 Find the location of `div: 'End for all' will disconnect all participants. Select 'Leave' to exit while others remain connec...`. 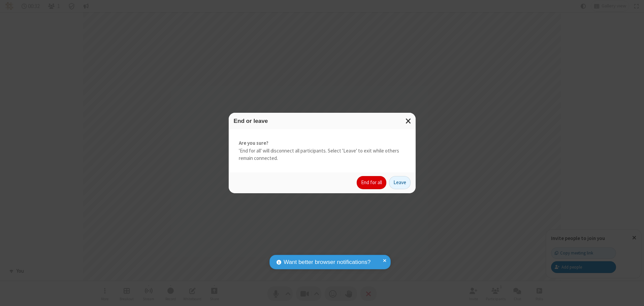

div: 'End for all' will disconnect all participants. Select 'Leave' to exit while others remain connec... is located at coordinates (322, 150).